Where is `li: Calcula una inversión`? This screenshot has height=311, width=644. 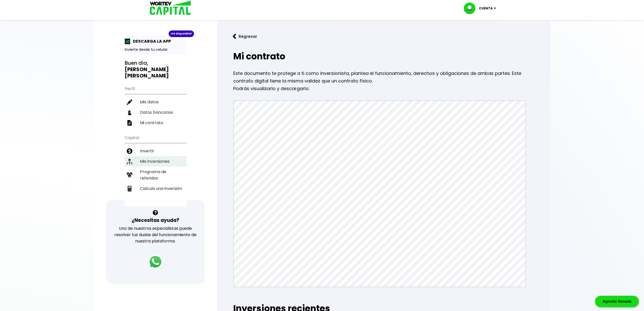 li: Calcula una inversión is located at coordinates (156, 188).